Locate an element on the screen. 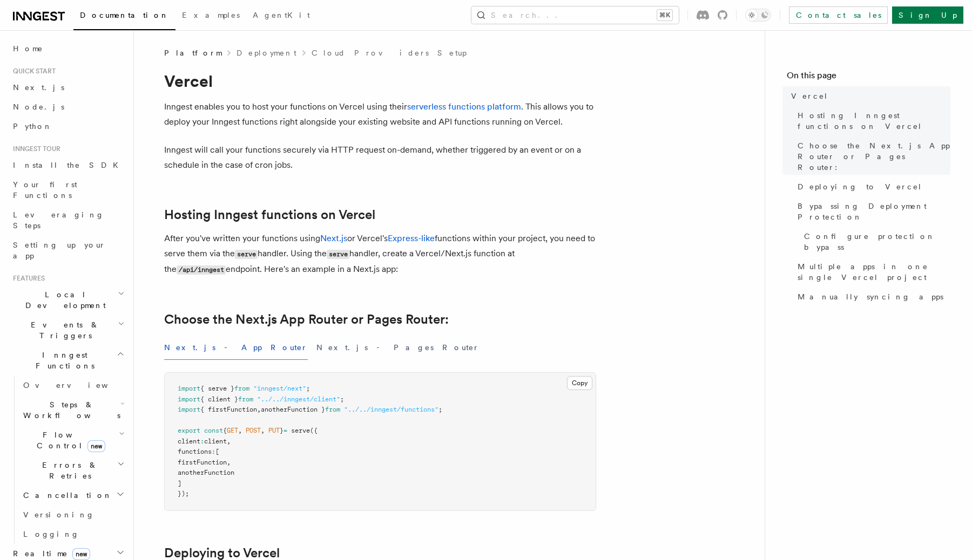 The height and width of the screenshot is (560, 972). a: AgentKit is located at coordinates (281, 16).